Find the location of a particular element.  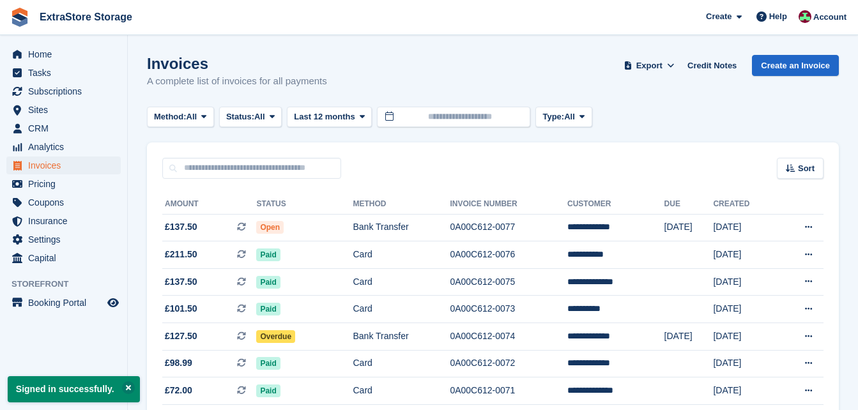

span: Coupons is located at coordinates (66, 202).